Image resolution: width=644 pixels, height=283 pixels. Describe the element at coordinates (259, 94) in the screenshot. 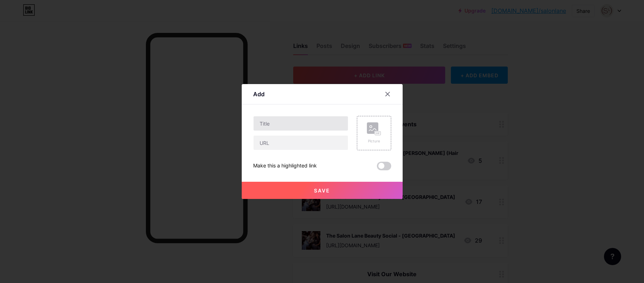

I see `div: Add` at that location.